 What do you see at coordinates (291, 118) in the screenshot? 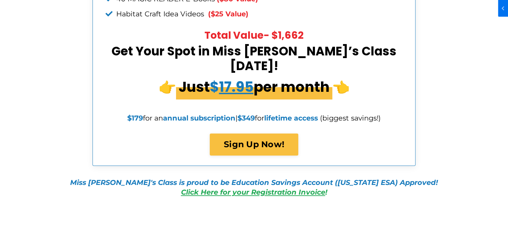
I see `strong: lifetime access` at bounding box center [291, 118].